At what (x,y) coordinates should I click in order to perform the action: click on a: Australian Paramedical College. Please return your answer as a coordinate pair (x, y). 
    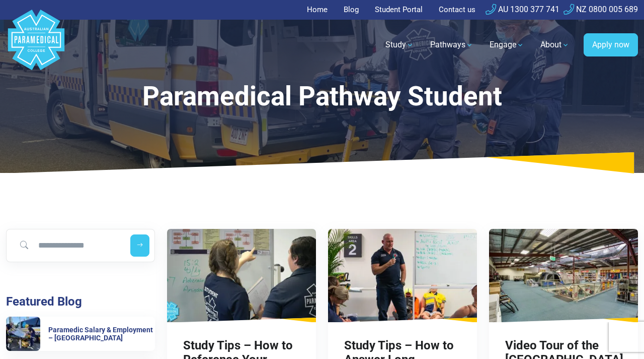
    Looking at the image, I should click on (36, 45).